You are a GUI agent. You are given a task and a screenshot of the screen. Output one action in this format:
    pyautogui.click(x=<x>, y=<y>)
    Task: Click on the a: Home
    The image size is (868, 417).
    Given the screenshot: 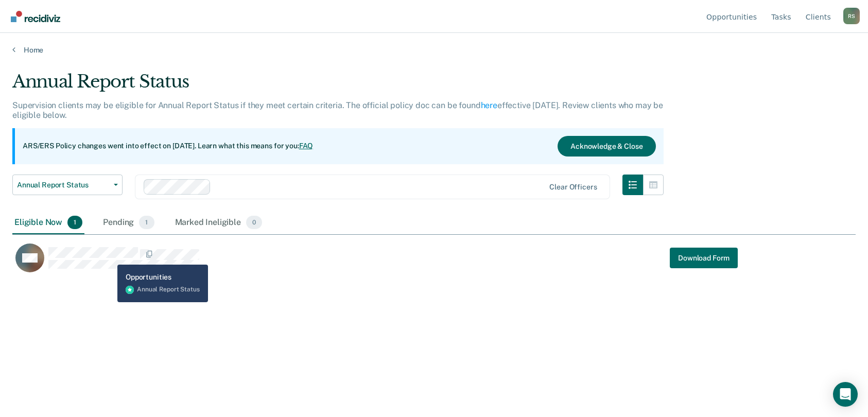 What is the action you would take?
    pyautogui.click(x=434, y=50)
    